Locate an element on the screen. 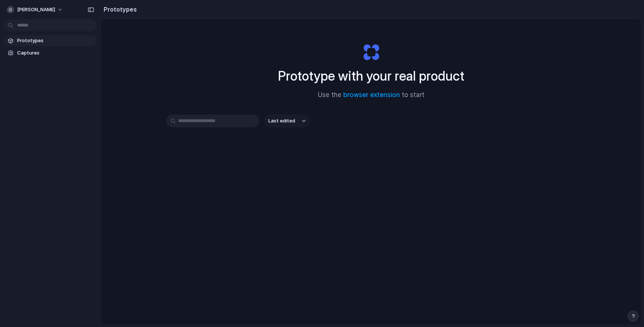 This screenshot has height=327, width=644. span: Last edited is located at coordinates (282, 121).